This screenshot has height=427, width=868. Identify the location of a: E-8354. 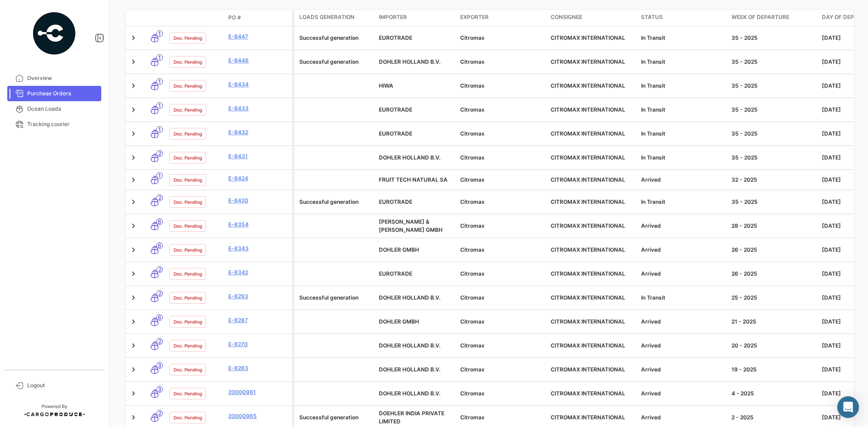
(258, 225).